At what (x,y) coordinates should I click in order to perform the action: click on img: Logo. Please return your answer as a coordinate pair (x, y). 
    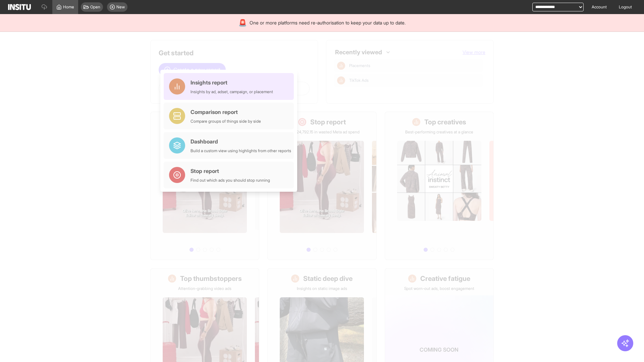
    Looking at the image, I should click on (20, 7).